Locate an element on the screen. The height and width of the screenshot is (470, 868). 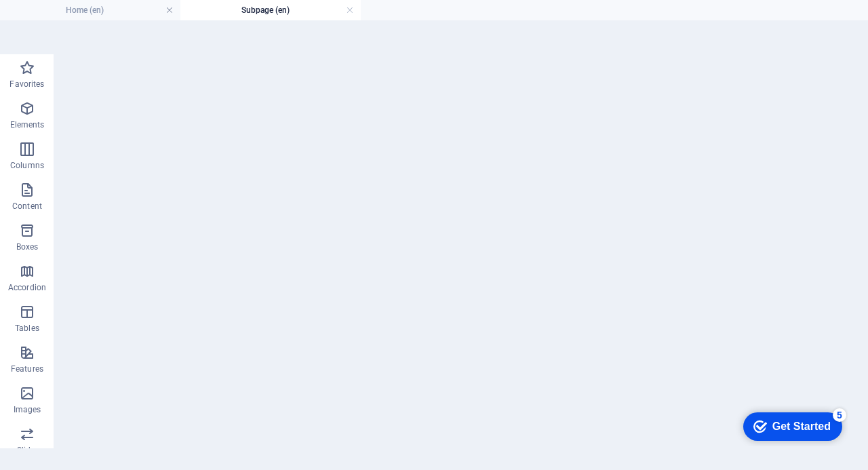
p: Boxes is located at coordinates (27, 247).